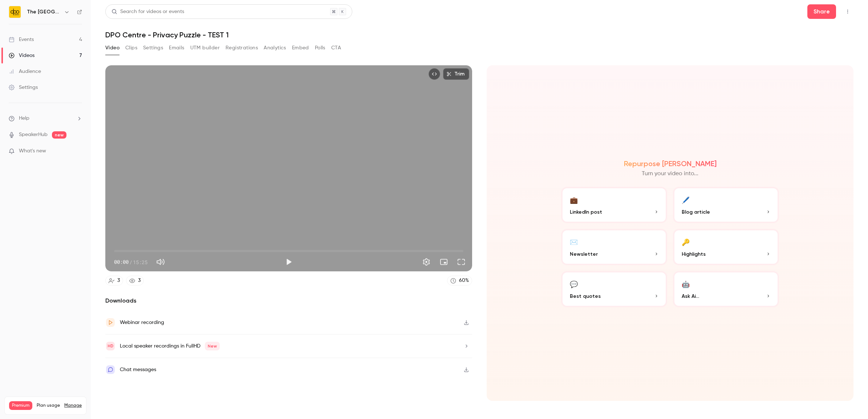  What do you see at coordinates (121, 262) in the screenshot?
I see `span: 00:00` at bounding box center [121, 262].